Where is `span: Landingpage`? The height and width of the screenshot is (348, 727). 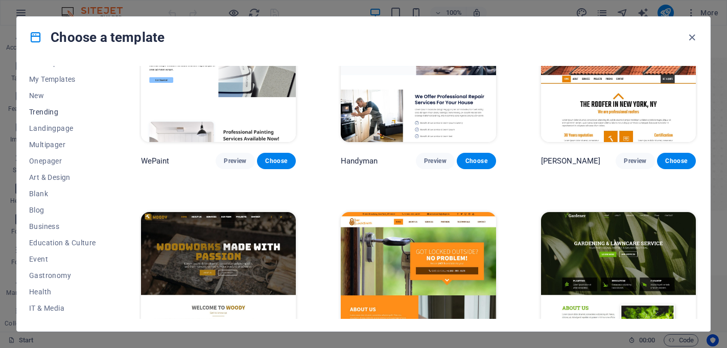
span: Landingpage is located at coordinates (62, 128).